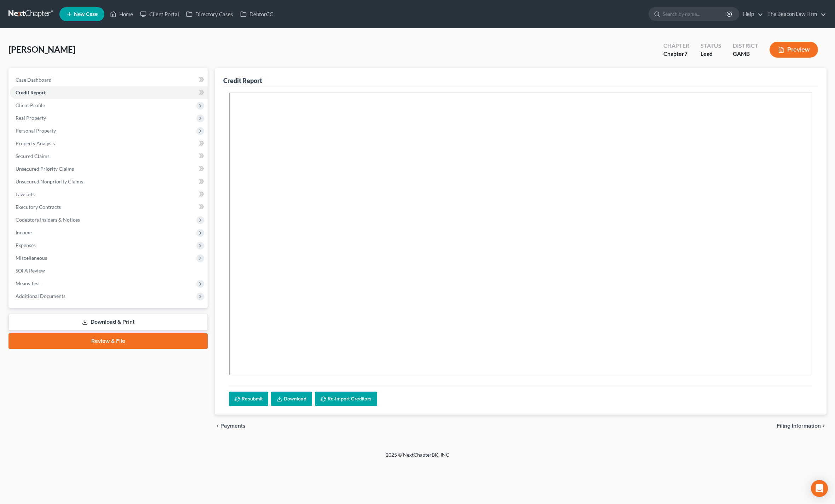  What do you see at coordinates (233, 426) in the screenshot?
I see `span: Payments` at bounding box center [233, 426].